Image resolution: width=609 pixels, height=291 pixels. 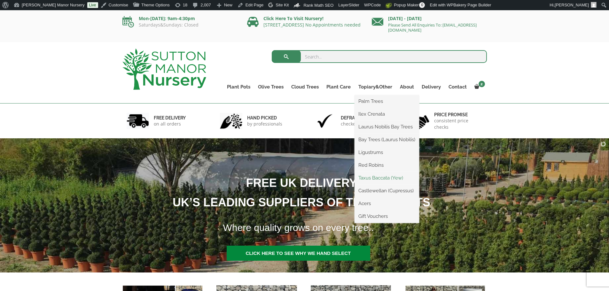 What do you see at coordinates (238, 87) in the screenshot?
I see `a: Plant Pots` at bounding box center [238, 87].